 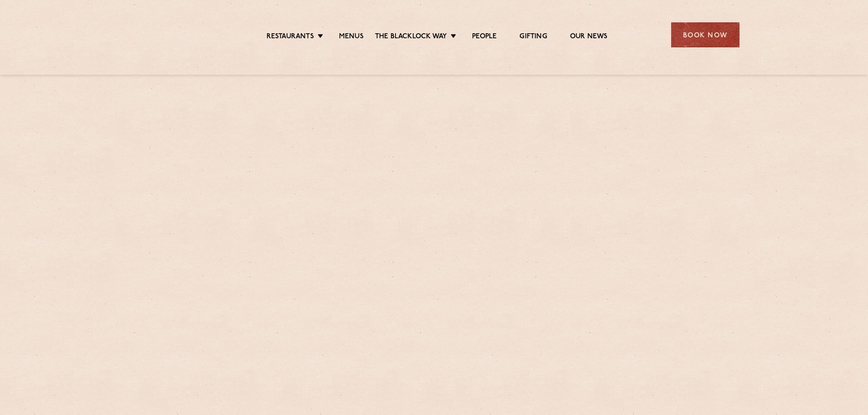 I want to click on a: Restaurants, so click(x=291, y=37).